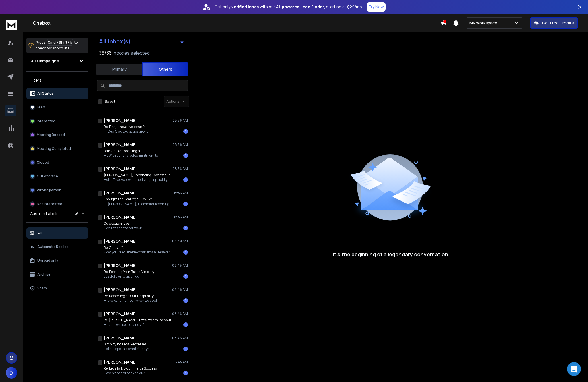 This screenshot has width=588, height=382. Describe the element at coordinates (130, 368) in the screenshot. I see `p: Re: Let's Talk E-commerce Success` at that location.